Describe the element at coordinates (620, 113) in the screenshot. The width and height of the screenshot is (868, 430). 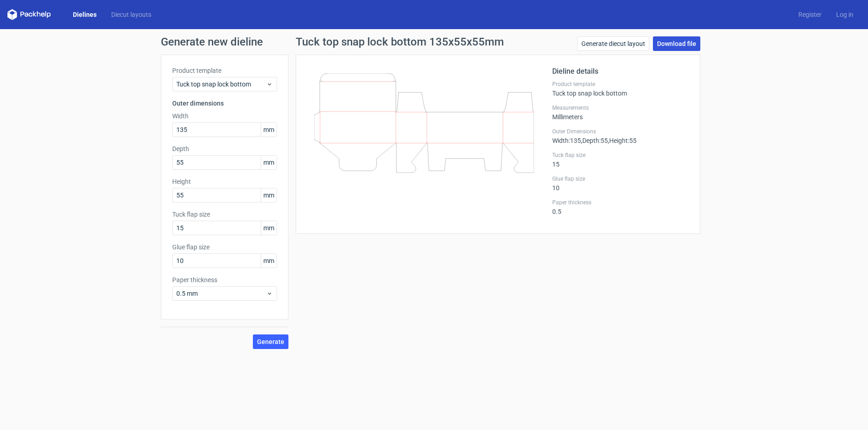
I see `div: Millimeters` at that location.